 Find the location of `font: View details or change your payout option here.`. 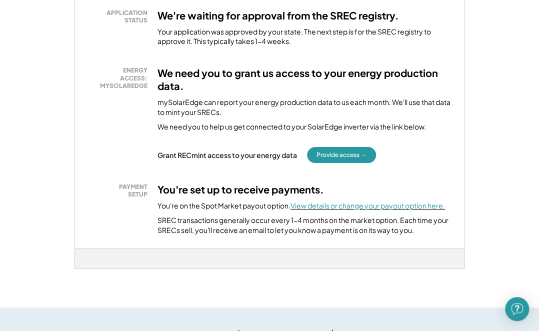

font: View details or change your payout option here. is located at coordinates (368, 206).